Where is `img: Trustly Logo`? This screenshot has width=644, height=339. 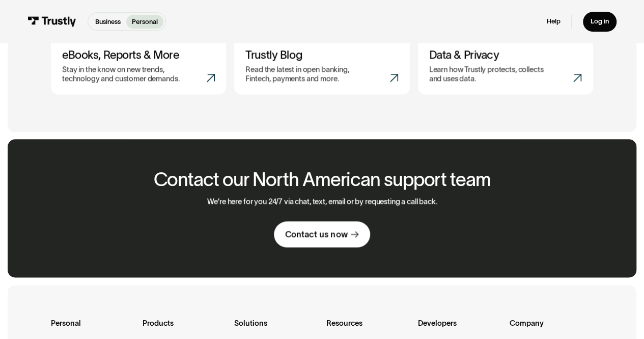
img: Trustly Logo is located at coordinates (52, 21).